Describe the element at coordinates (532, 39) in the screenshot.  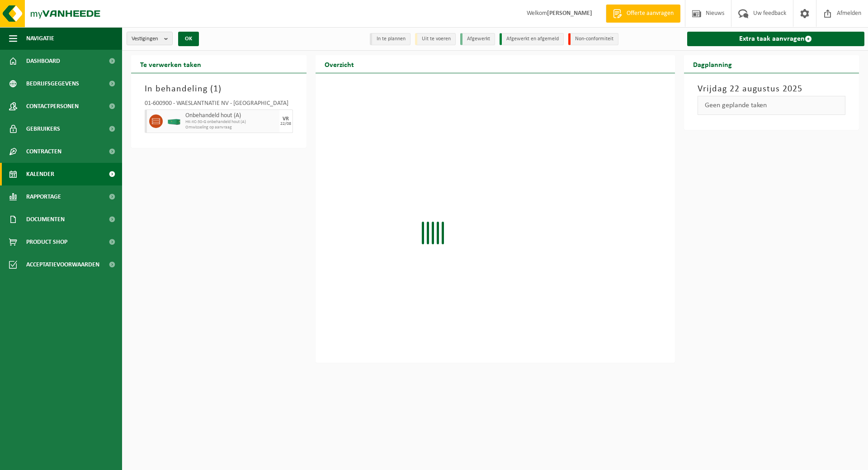
I see `li: Afgewerkt en afgemeld` at that location.